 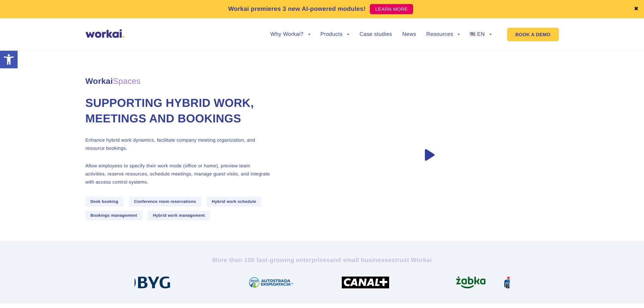 What do you see at coordinates (178, 144) in the screenshot?
I see `p: Enhance hybrid work dynamics, facilitate company meeting organization, and resource bookings.` at bounding box center [178, 144].